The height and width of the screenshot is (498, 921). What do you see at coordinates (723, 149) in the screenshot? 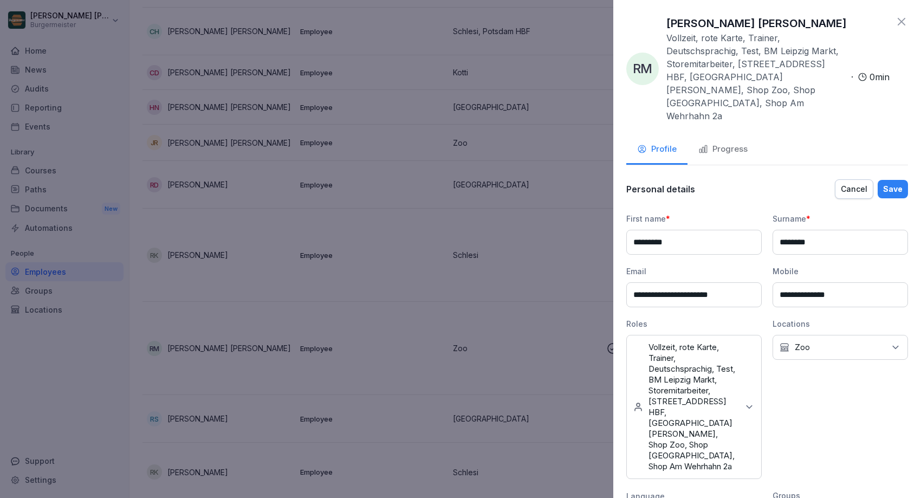
I see `div: Progress` at bounding box center [723, 149].